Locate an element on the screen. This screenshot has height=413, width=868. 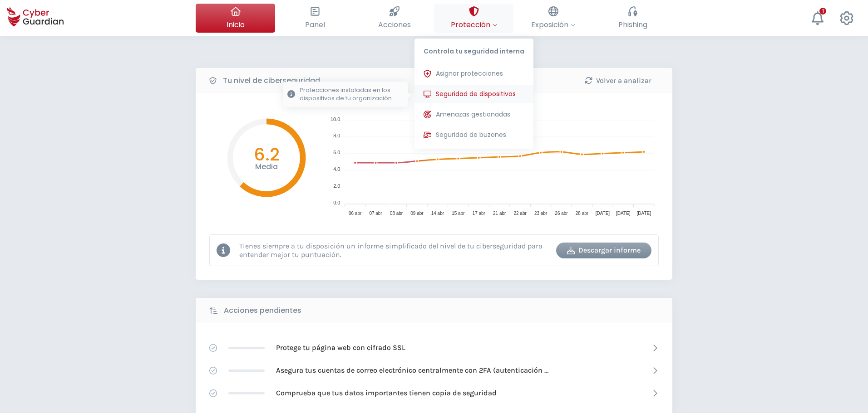
tspan: 2.0 is located at coordinates (336, 186).